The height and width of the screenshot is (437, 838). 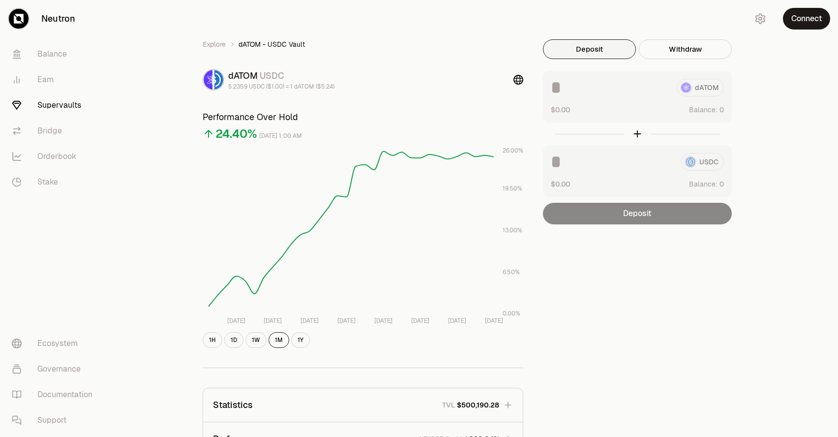 I want to click on img: USDC Logo, so click(x=219, y=80).